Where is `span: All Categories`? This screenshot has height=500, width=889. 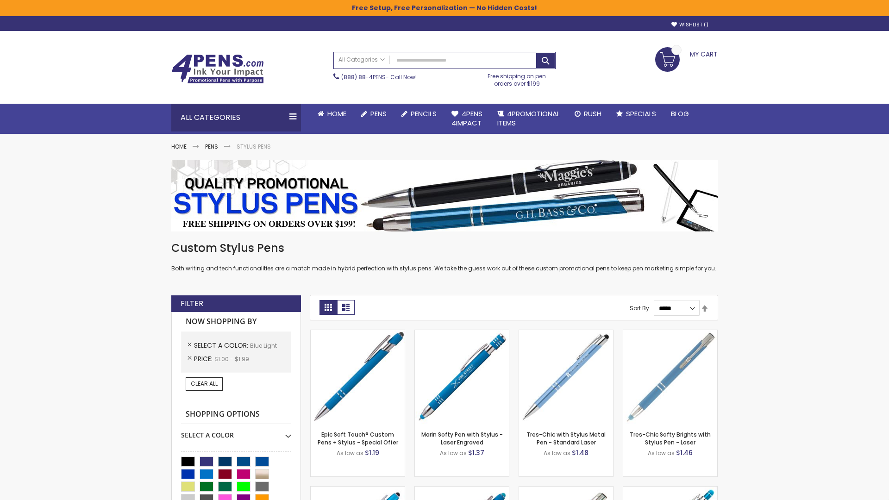
span: All Categories is located at coordinates (361, 60).